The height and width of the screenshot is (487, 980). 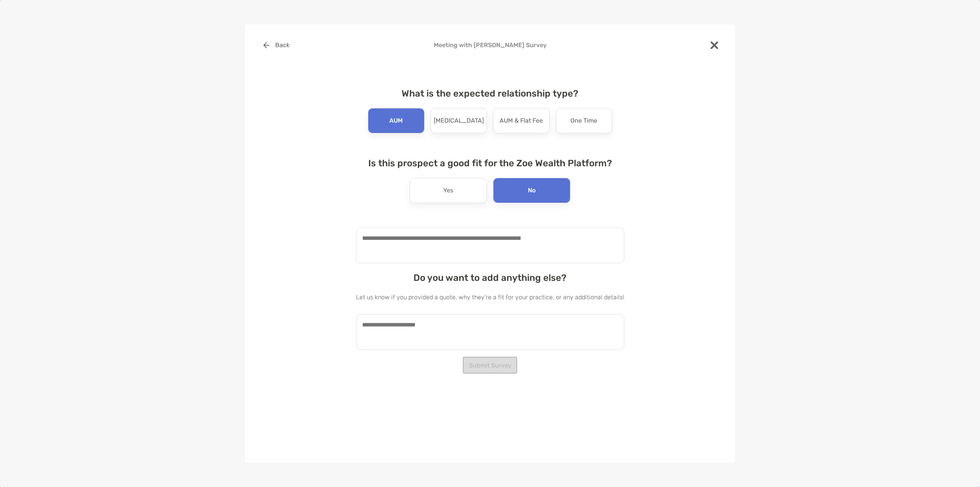 I want to click on img: close modal, so click(x=714, y=45).